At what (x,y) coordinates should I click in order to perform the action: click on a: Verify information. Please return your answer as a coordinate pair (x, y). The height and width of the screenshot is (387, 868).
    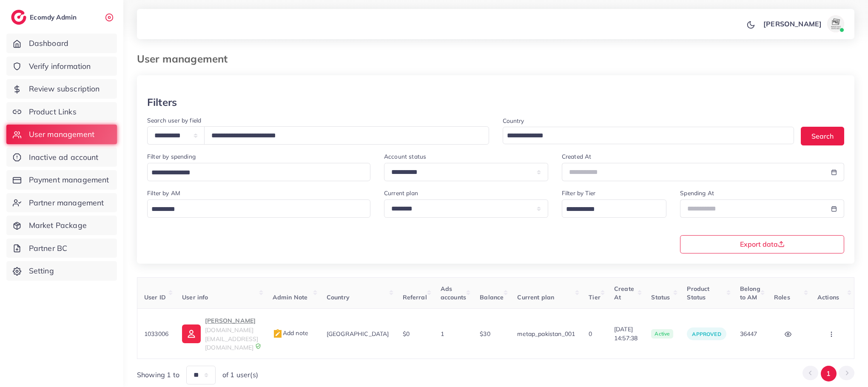
    Looking at the image, I should click on (62, 67).